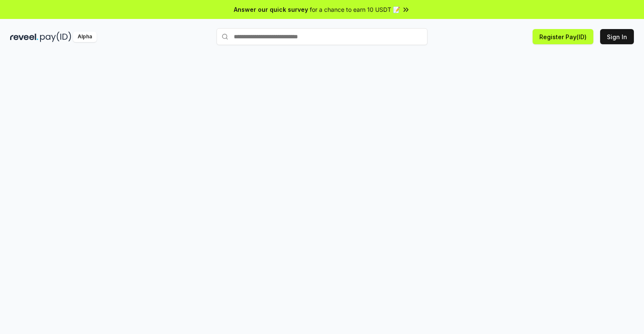  I want to click on img: reveel_dark, so click(24, 37).